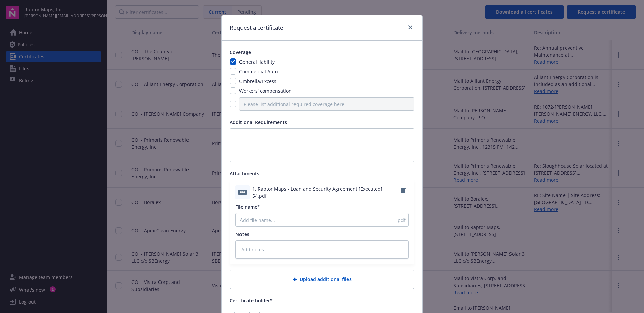 The width and height of the screenshot is (644, 313). What do you see at coordinates (265, 91) in the screenshot?
I see `span: Workers' compensation` at bounding box center [265, 91].